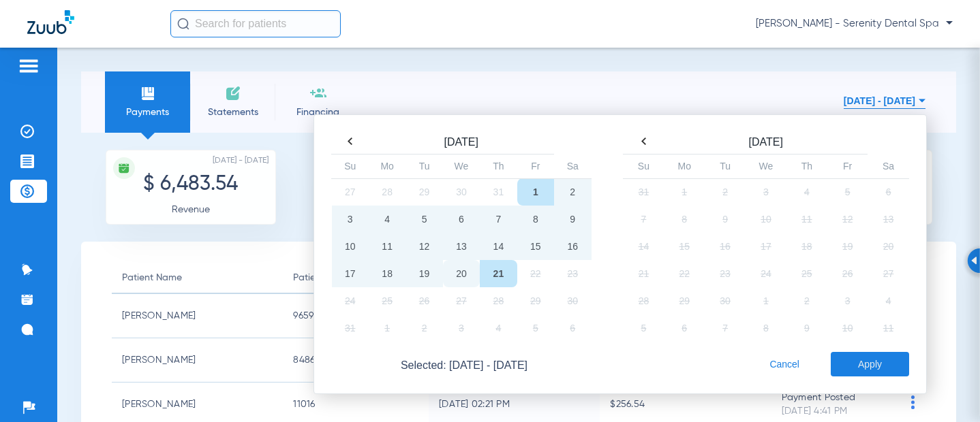 The image size is (980, 422). Describe the element at coordinates (912, 402) in the screenshot. I see `img: group-dot-blue.svg` at that location.